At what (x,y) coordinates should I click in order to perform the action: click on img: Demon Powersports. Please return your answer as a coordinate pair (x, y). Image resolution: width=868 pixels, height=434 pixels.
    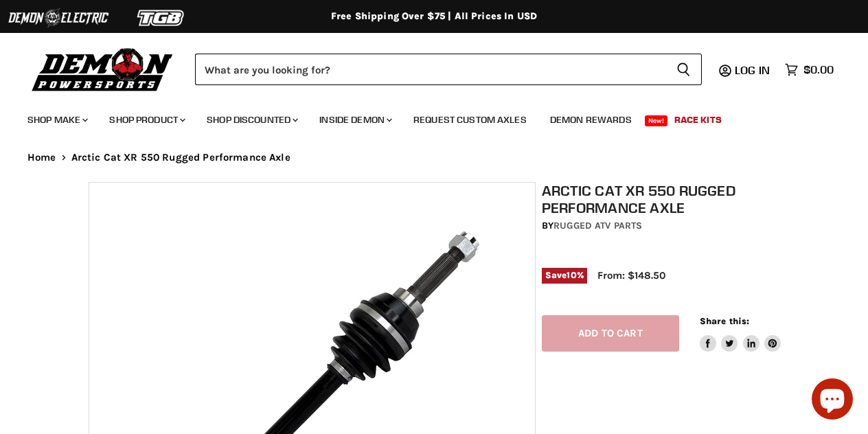
    Looking at the image, I should click on (103, 69).